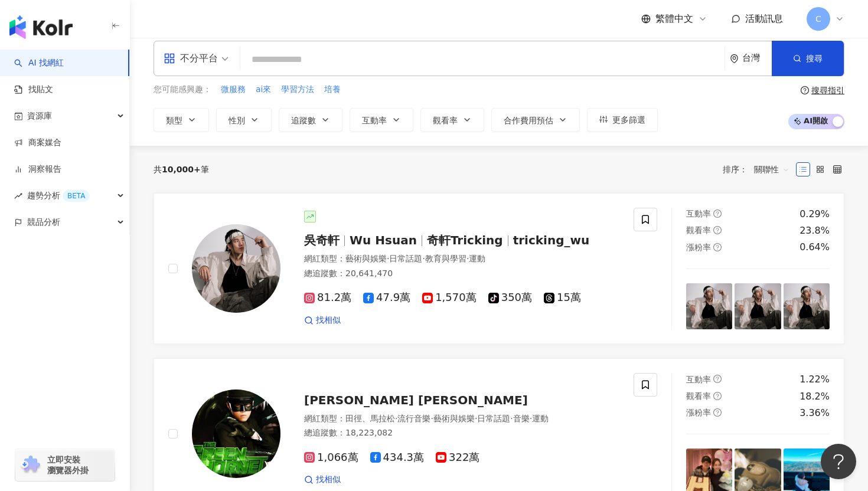 This screenshot has width=868, height=491. What do you see at coordinates (522, 418) in the screenshot?
I see `span: 音樂` at bounding box center [522, 418].